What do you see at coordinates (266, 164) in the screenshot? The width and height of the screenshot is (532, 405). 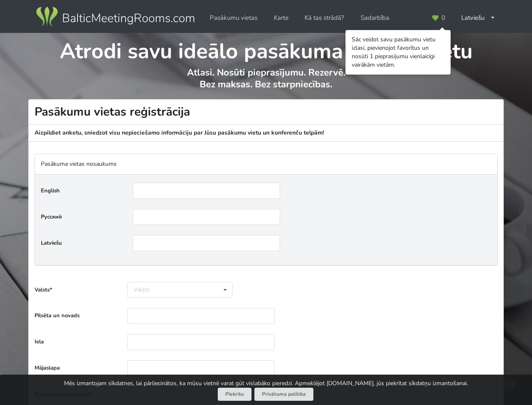 I see `p: Pasākuma vietas nosaukums` at bounding box center [266, 164].